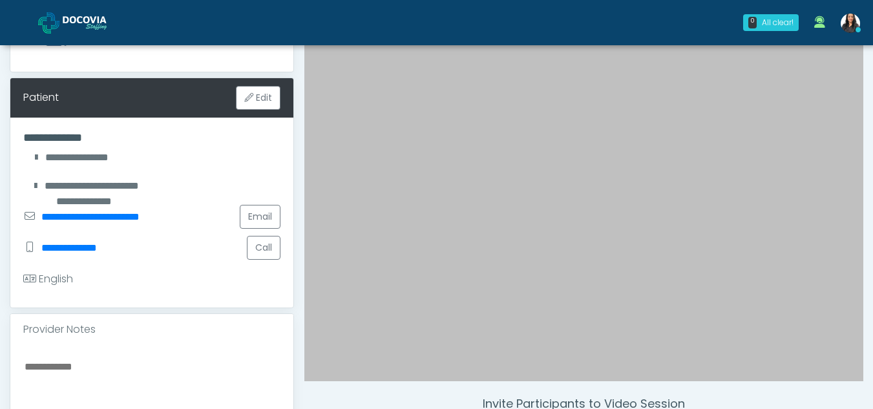  Describe the element at coordinates (778, 23) in the screenshot. I see `div: All clear!` at that location.